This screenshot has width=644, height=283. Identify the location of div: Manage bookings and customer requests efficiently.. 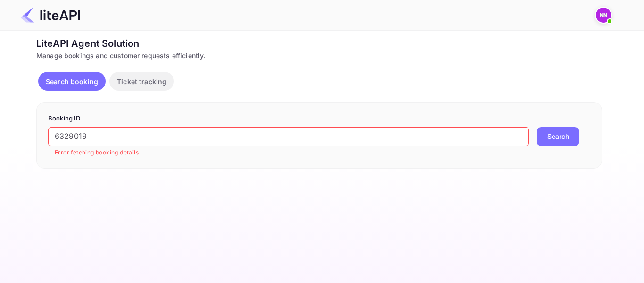
(319, 55).